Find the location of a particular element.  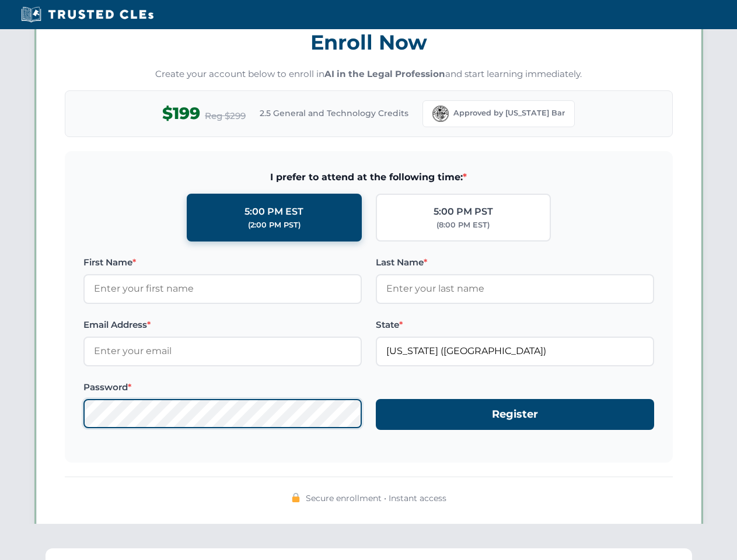

h3: Enroll Now is located at coordinates (369, 42).